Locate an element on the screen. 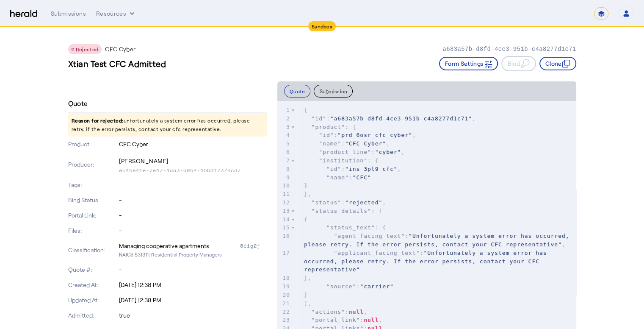 The width and height of the screenshot is (644, 329). span: Rejected is located at coordinates (87, 49).